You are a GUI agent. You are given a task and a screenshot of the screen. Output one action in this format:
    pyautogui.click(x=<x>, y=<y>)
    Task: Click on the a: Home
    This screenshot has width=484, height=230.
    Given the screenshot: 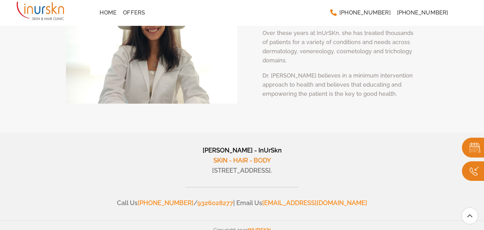 What is the action you would take?
    pyautogui.click(x=108, y=13)
    